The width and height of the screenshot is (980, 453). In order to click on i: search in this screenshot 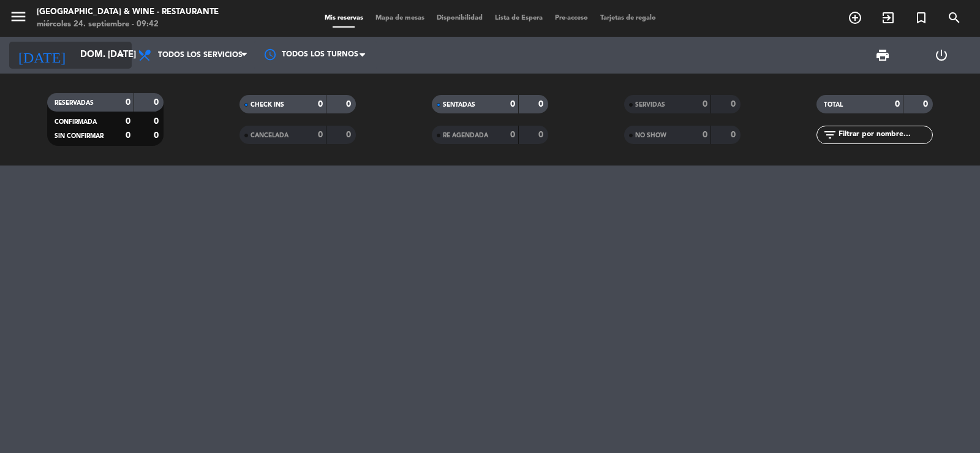, I will do `click(954, 18)`.